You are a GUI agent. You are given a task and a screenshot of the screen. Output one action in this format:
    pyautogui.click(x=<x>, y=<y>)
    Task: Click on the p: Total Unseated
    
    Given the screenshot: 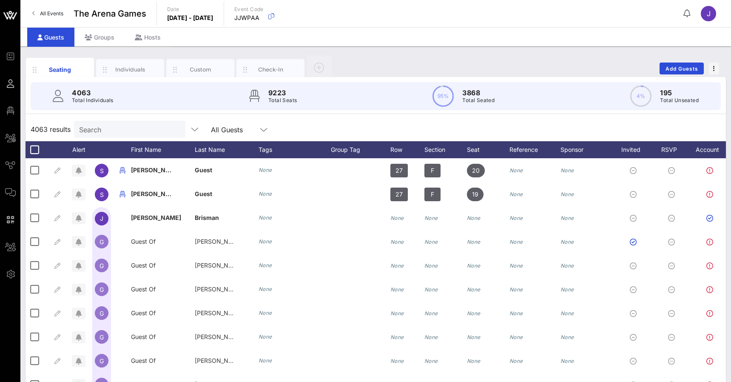 What is the action you would take?
    pyautogui.click(x=679, y=100)
    